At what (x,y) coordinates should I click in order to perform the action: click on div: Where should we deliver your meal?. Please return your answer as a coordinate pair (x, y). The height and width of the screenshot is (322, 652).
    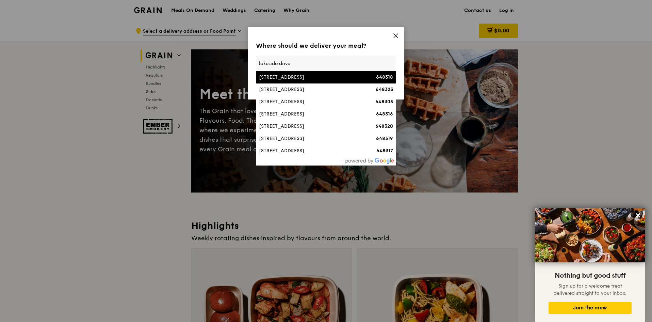
    Looking at the image, I should click on (326, 46).